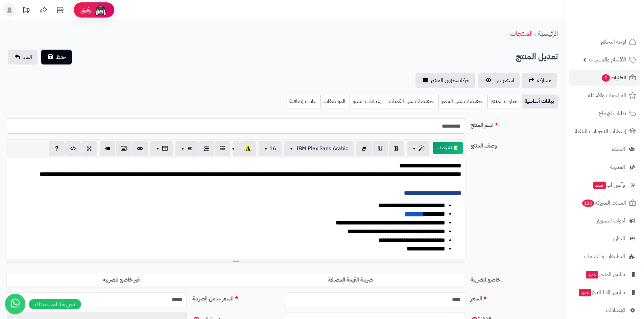 This screenshot has height=319, width=644. Describe the element at coordinates (605, 257) in the screenshot. I see `a: التطبيقات والخدمات` at that location.